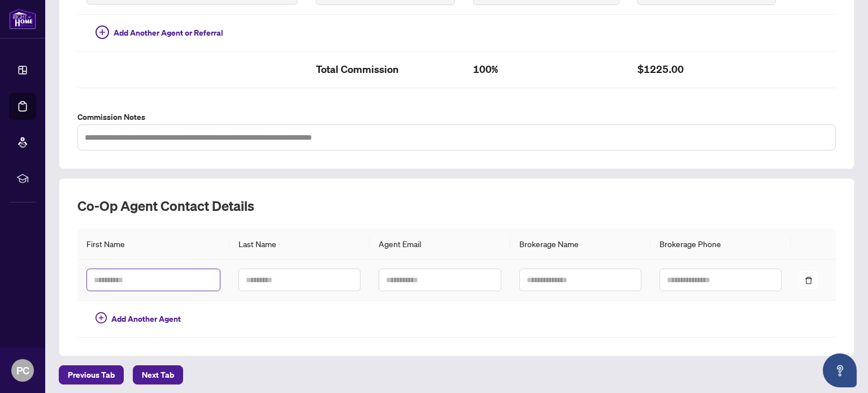 Image resolution: width=868 pixels, height=393 pixels. Describe the element at coordinates (153, 244) in the screenshot. I see `th: First Name` at that location.